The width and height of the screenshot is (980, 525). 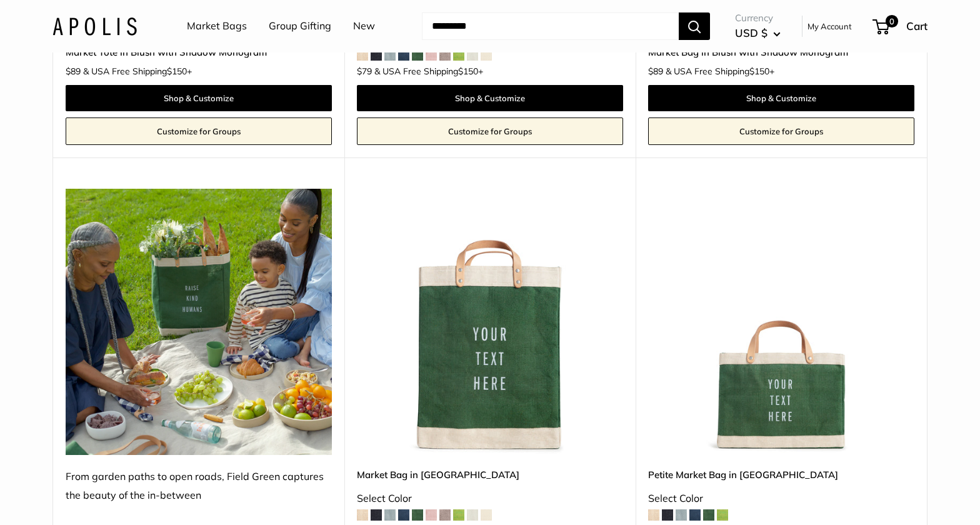 I want to click on a: New, so click(x=364, y=26).